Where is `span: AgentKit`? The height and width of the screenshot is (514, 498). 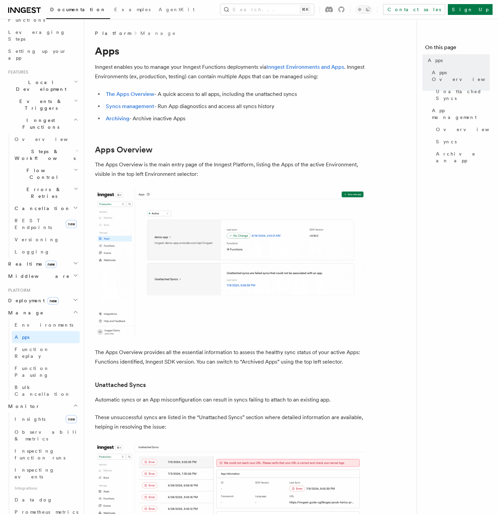
span: AgentKit is located at coordinates (177, 9).